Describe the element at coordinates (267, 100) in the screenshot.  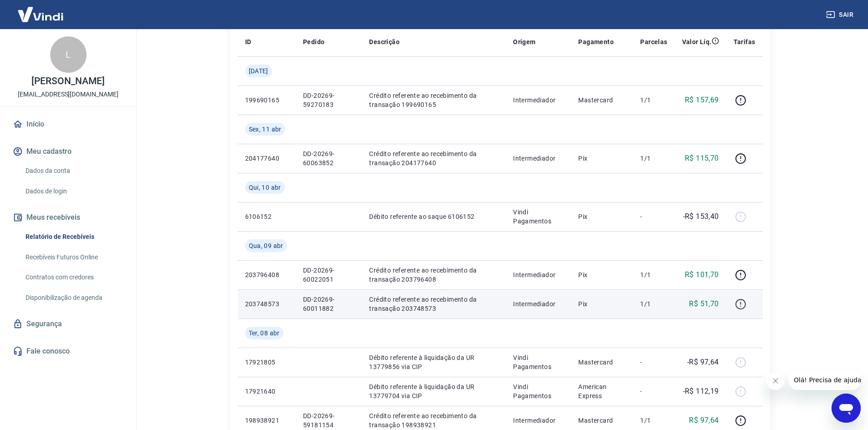
I see `p: 199690165` at that location.